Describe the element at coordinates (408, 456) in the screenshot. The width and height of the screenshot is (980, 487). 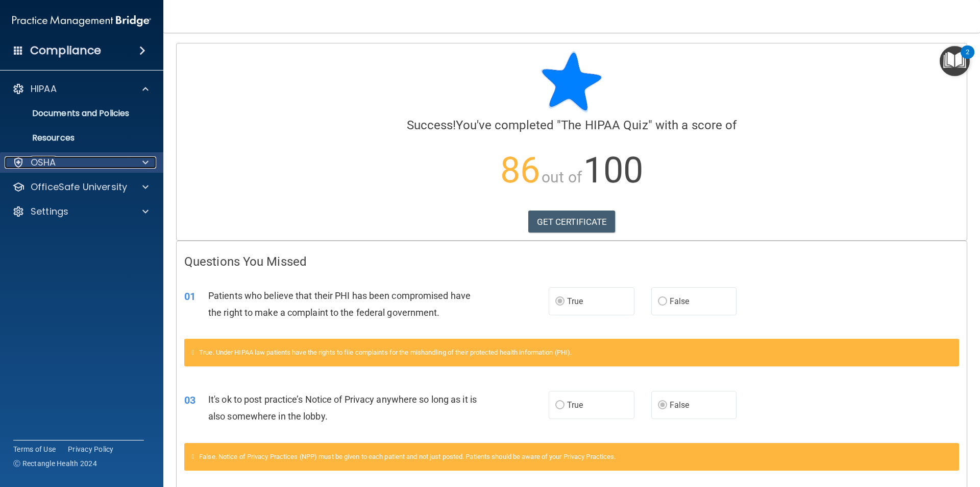
I see `span: False. Notice of Privacy Practices (NPP) must be given to each patient and not just posted. Patie...` at that location.